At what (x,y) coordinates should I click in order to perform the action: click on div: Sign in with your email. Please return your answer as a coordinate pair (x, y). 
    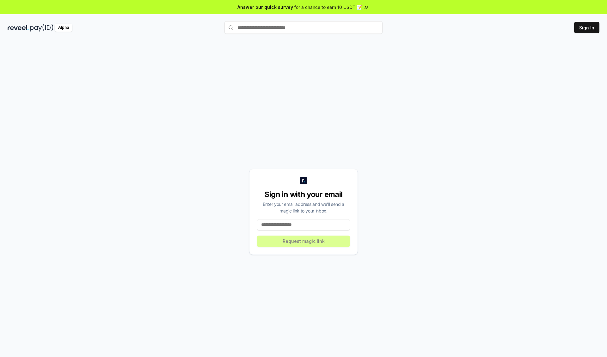
    Looking at the image, I should click on (304, 195).